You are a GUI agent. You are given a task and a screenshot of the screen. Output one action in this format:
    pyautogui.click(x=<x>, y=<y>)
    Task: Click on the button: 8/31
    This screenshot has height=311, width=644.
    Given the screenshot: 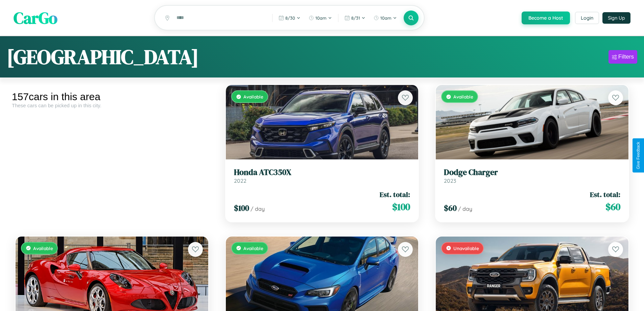 What is the action you would take?
    pyautogui.click(x=355, y=18)
    